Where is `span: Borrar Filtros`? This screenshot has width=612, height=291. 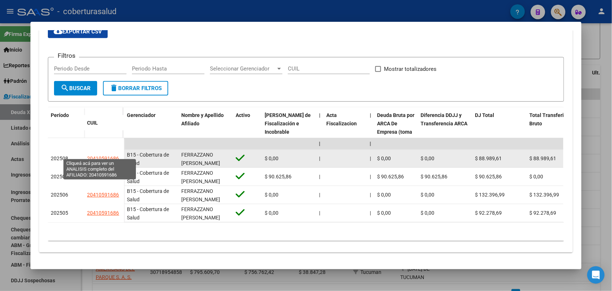
span: Borrar Filtros is located at coordinates (136, 88).